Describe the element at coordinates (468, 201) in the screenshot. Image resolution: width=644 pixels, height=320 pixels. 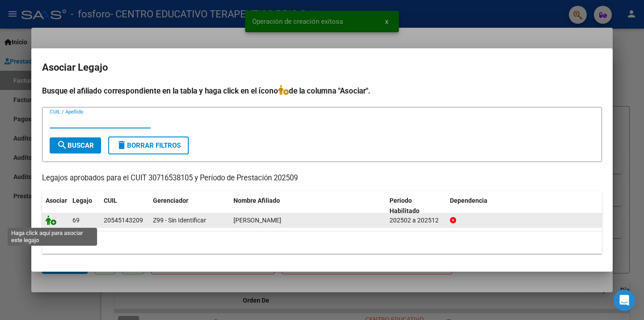
I see `span: Dependencia` at that location.